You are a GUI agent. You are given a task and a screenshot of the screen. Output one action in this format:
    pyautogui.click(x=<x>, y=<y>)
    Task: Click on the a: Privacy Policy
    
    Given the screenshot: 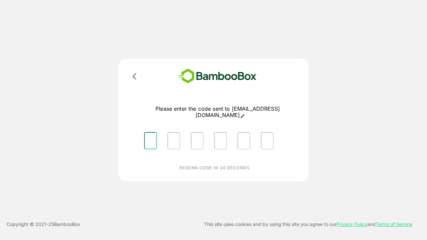 What is the action you would take?
    pyautogui.click(x=352, y=224)
    